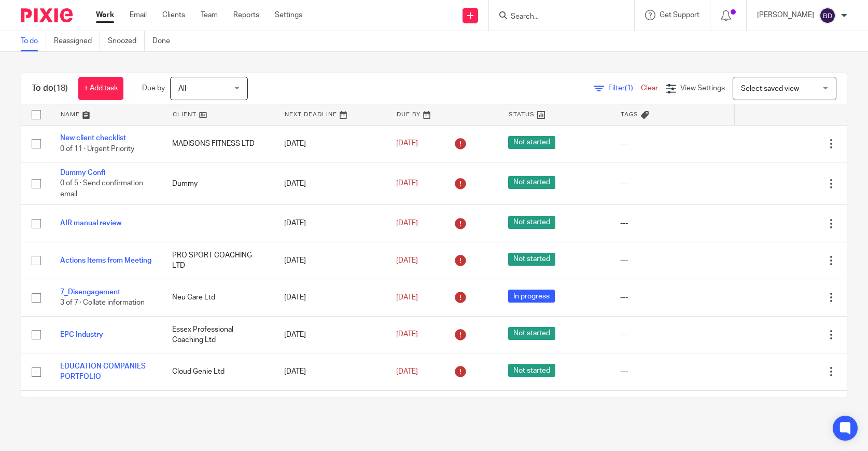 This screenshot has height=451, width=868. I want to click on a: Reassigned, so click(77, 41).